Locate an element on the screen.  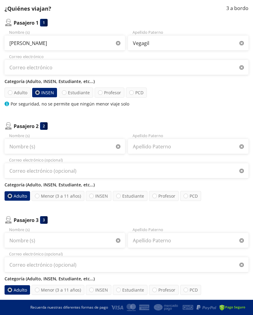
p: ¿Quiénes viajan? is located at coordinates (28, 9).